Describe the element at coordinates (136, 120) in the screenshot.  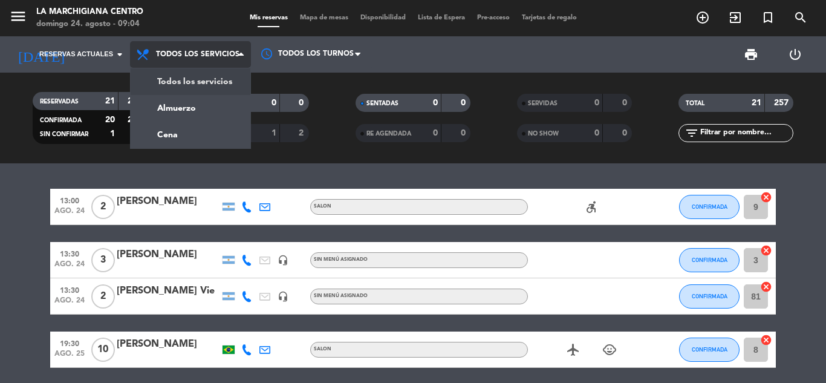
I see `strong: 255` at that location.